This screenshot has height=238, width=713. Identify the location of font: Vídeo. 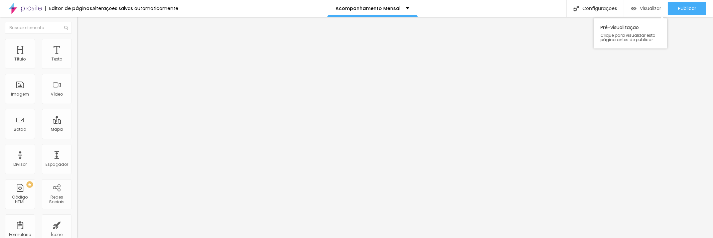
(57, 94).